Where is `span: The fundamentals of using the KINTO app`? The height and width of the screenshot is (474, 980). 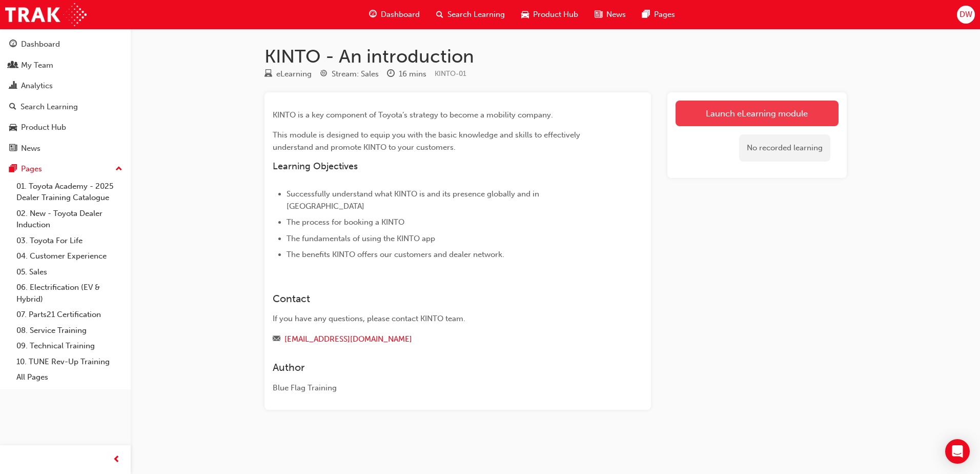 span: The fundamentals of using the KINTO app is located at coordinates (361, 238).